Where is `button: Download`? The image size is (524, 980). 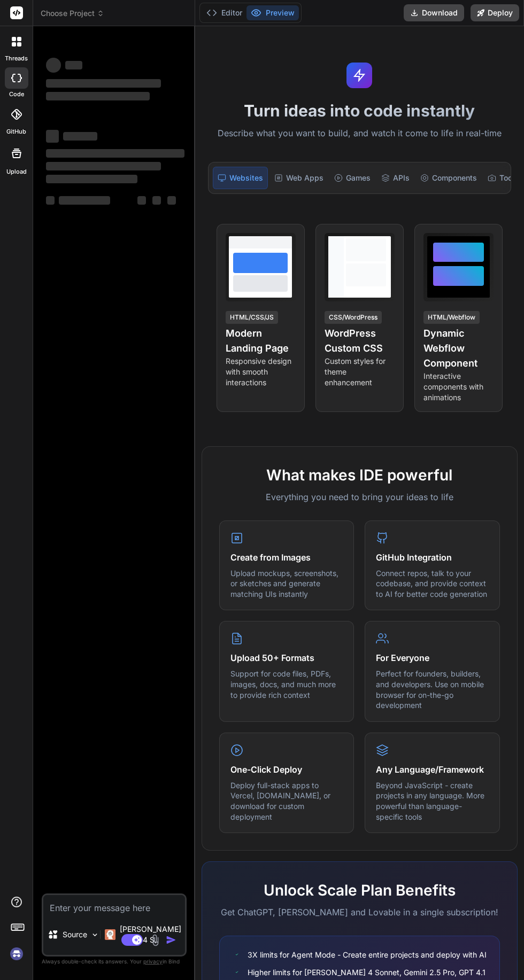
button: Download is located at coordinates (433, 13).